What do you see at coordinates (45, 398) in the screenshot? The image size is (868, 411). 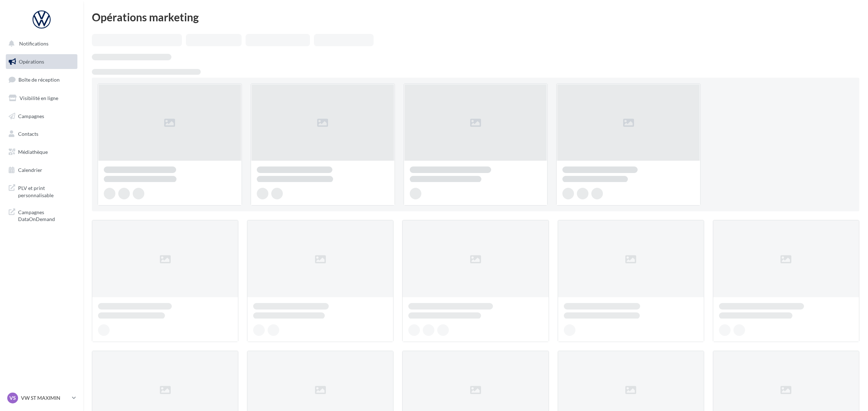 I see `p: VW ST MAXIMIN` at bounding box center [45, 398].